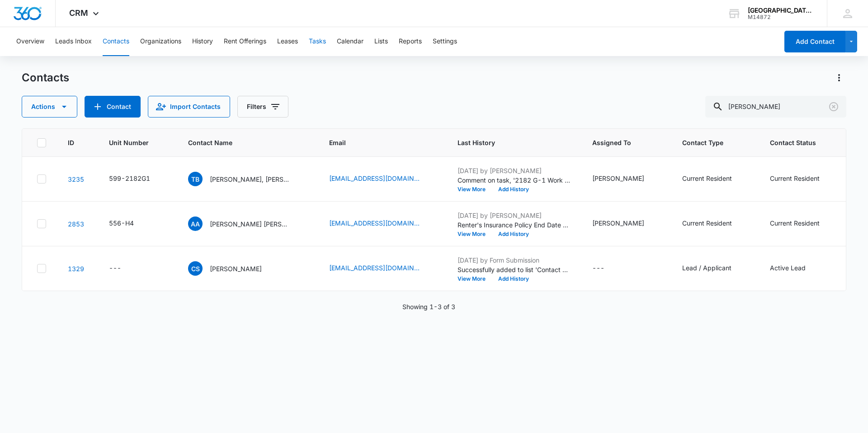 The image size is (868, 433). Describe the element at coordinates (287, 42) in the screenshot. I see `button: Leases` at that location.